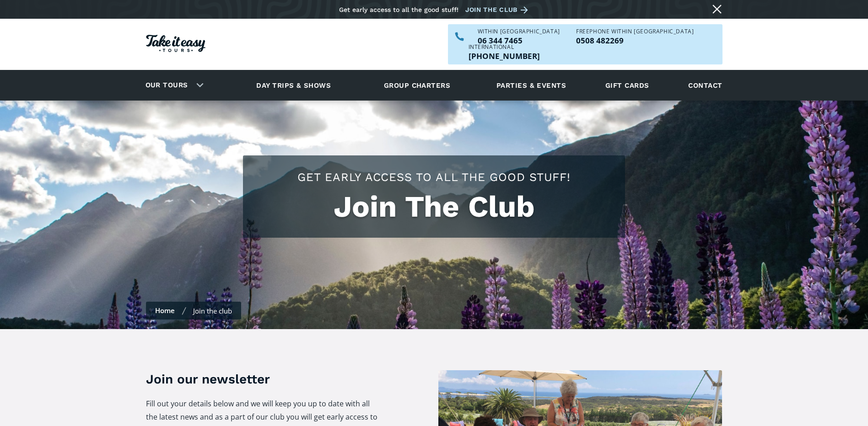  Describe the element at coordinates (519, 40) in the screenshot. I see `a: Call us within NZ on 063447465` at that location.